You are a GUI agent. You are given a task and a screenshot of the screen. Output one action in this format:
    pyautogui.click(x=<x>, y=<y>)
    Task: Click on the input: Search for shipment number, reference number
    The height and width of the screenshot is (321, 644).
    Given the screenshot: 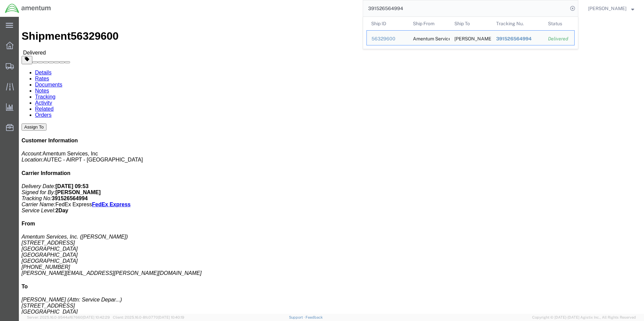 What is the action you would take?
    pyautogui.click(x=466, y=8)
    